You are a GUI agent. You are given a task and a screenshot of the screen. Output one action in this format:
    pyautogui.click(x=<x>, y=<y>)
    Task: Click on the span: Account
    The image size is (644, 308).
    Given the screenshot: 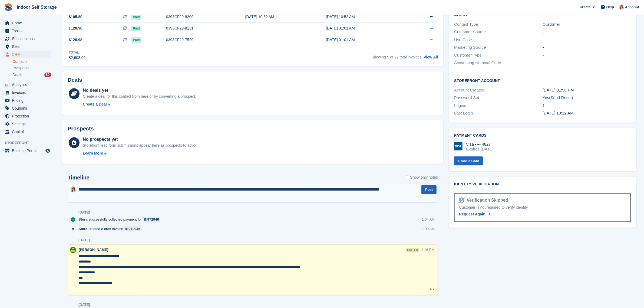 What is the action you would take?
    pyautogui.click(x=632, y=7)
    